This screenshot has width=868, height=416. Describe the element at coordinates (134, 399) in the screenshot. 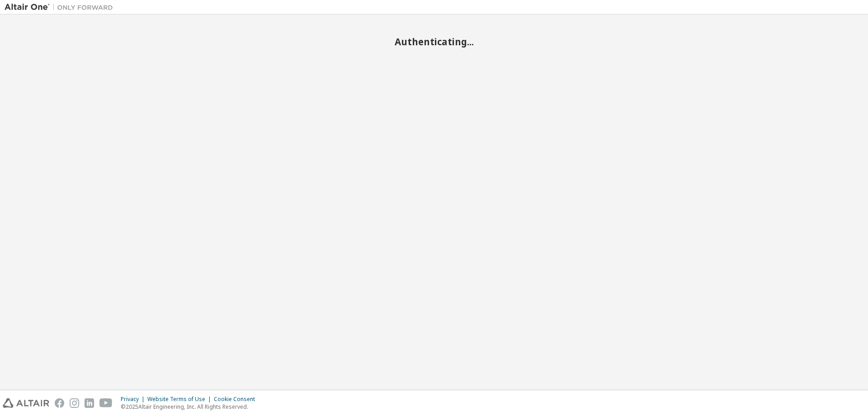

I see `div: Privacy` at that location.